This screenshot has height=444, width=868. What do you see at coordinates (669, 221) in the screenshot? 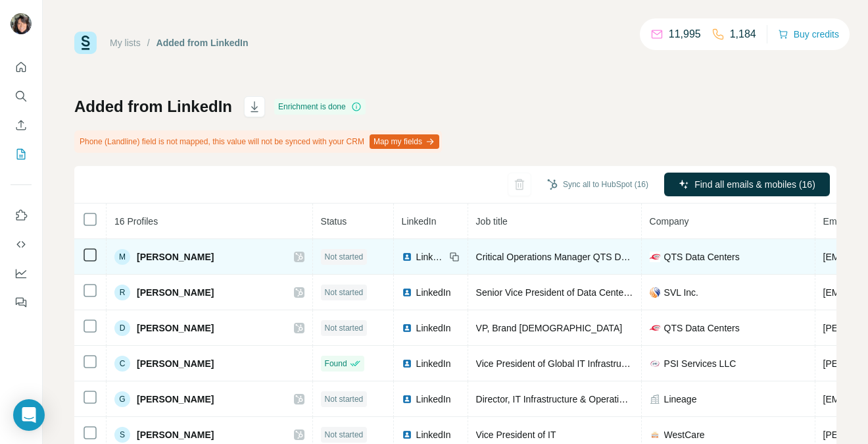
I see `span: Company` at bounding box center [669, 221].